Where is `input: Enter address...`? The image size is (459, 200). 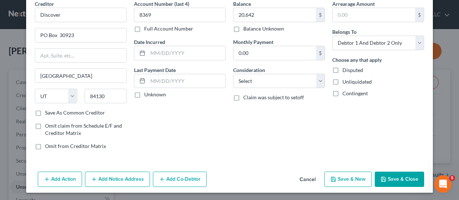
input: Enter address... is located at coordinates (81, 35).